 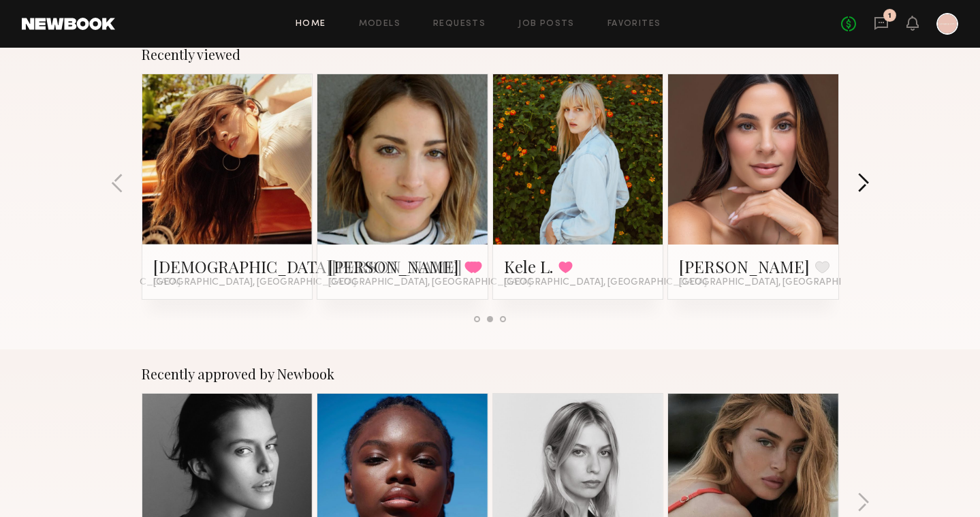 What do you see at coordinates (311, 24) in the screenshot?
I see `a: Home` at bounding box center [311, 24].